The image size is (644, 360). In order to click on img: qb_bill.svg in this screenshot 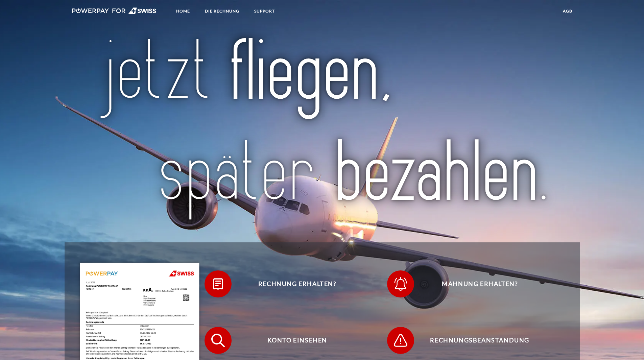, I will do `click(218, 284)`.